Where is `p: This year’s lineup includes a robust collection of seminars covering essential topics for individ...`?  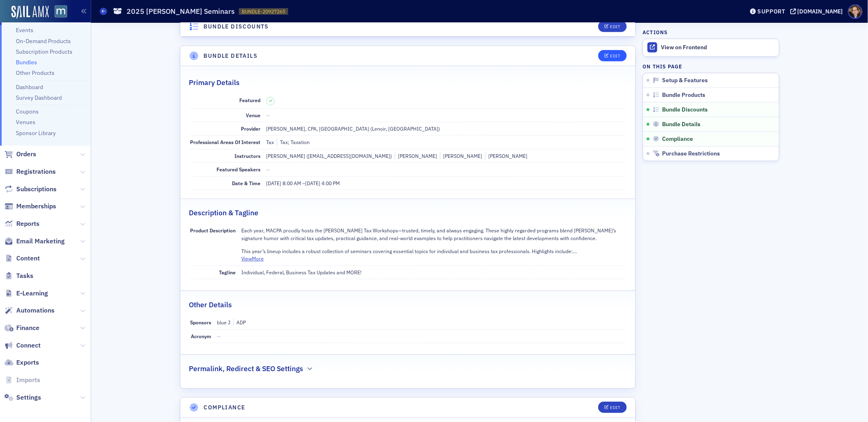 p: This year’s lineup includes a robust collection of seminars covering essential topics for individ... is located at coordinates (433, 252).